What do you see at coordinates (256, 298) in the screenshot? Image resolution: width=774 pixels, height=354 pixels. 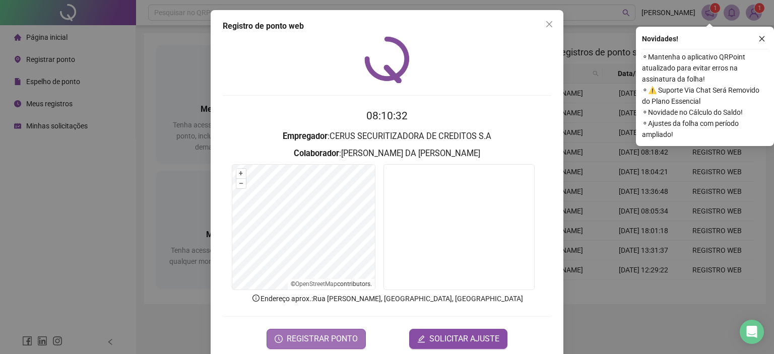 I see `span: info-circle` at bounding box center [256, 298].